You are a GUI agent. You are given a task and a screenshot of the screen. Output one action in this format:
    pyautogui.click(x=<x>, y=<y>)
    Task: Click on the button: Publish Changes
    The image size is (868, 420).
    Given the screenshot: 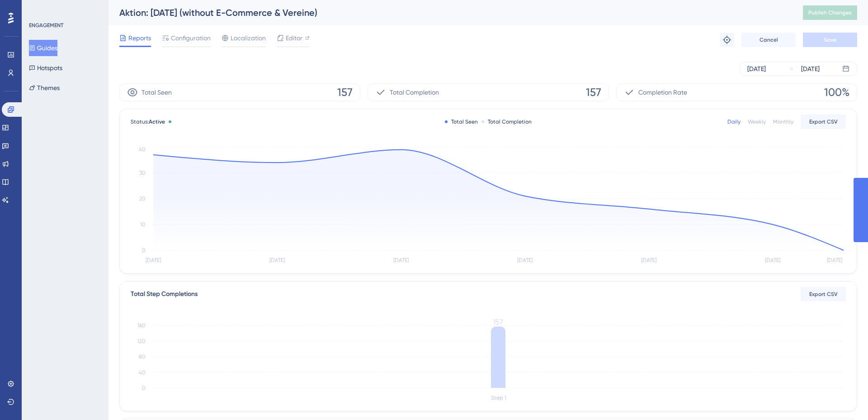 What is the action you would take?
    pyautogui.click(x=830, y=13)
    